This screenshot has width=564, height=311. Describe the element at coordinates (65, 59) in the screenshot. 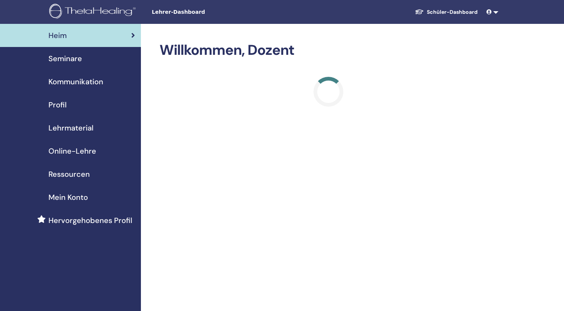

I see `span: Seminare` at that location.